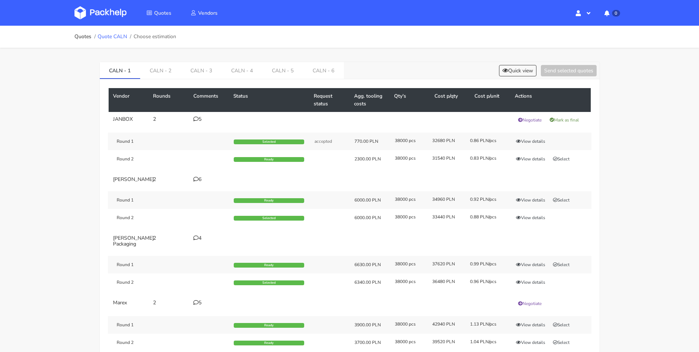 This screenshot has height=352, width=699. What do you see at coordinates (446, 281) in the screenshot?
I see `div: 36480 PLN` at bounding box center [446, 281].